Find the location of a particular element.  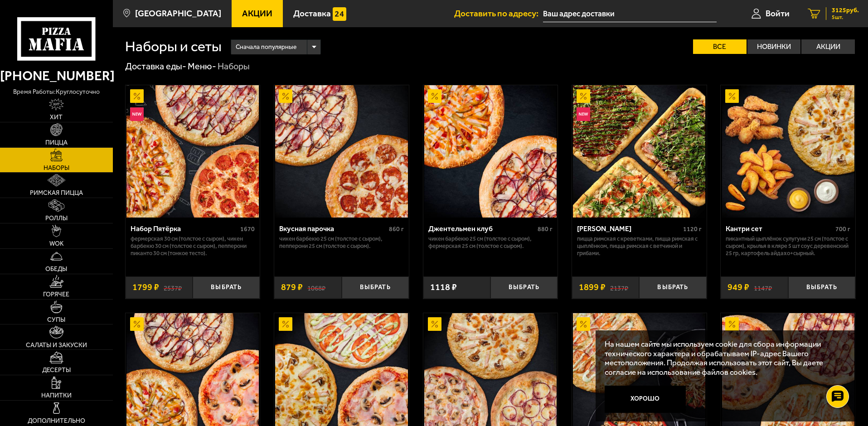

p: Пицца Римская с креветками, Пицца Римская с цыплёнком, Пицца Римская с ветчиной и грибами. is located at coordinates (639, 246).